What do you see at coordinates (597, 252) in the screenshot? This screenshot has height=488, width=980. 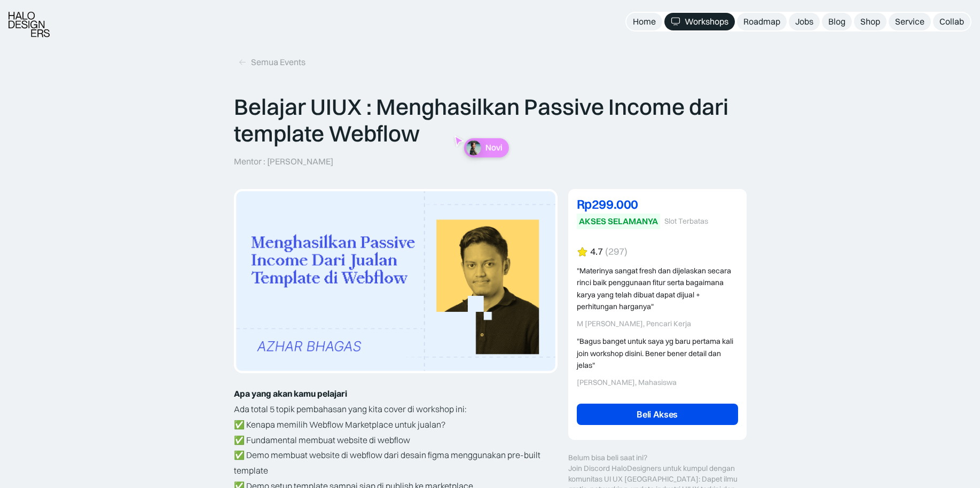 I see `div: 4.7` at bounding box center [597, 252].